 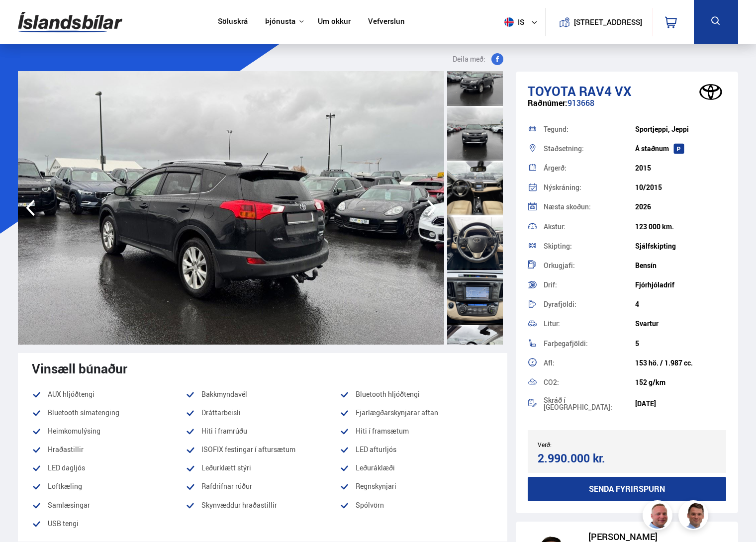 I want to click on li: Bluetooth símatenging, so click(x=109, y=412).